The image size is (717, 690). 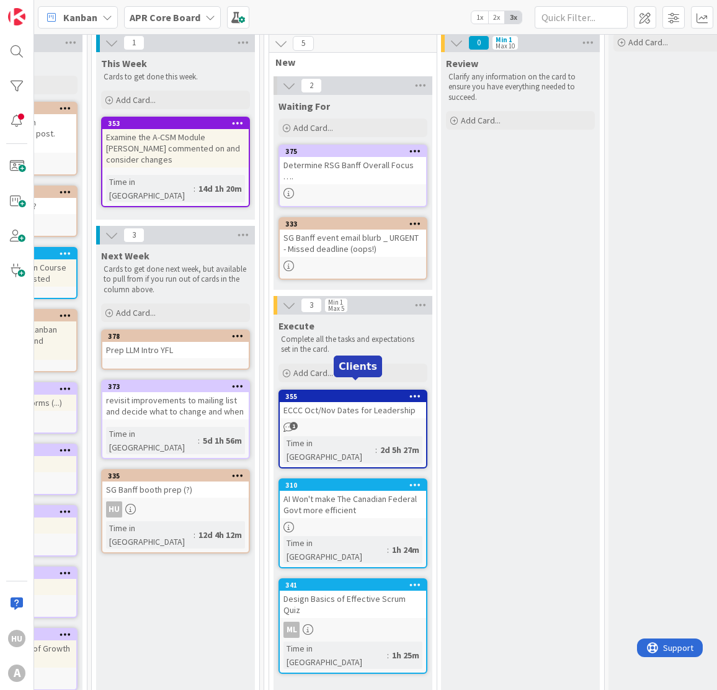 What do you see at coordinates (17, 673) in the screenshot?
I see `div: A` at bounding box center [17, 673].